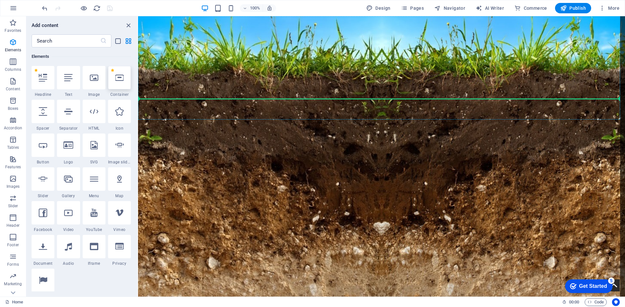 The width and height of the screenshot is (625, 307). What do you see at coordinates (13, 167) in the screenshot?
I see `p: Features` at bounding box center [13, 167].